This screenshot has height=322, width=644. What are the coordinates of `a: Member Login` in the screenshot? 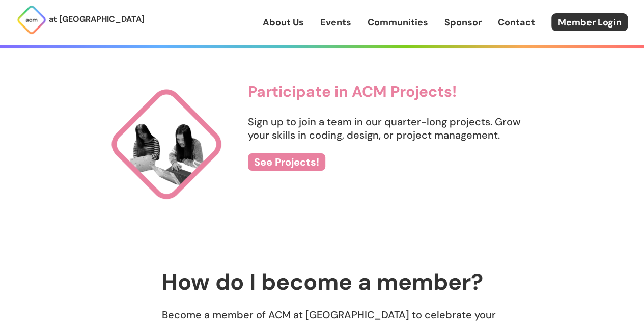 It's located at (589, 22).